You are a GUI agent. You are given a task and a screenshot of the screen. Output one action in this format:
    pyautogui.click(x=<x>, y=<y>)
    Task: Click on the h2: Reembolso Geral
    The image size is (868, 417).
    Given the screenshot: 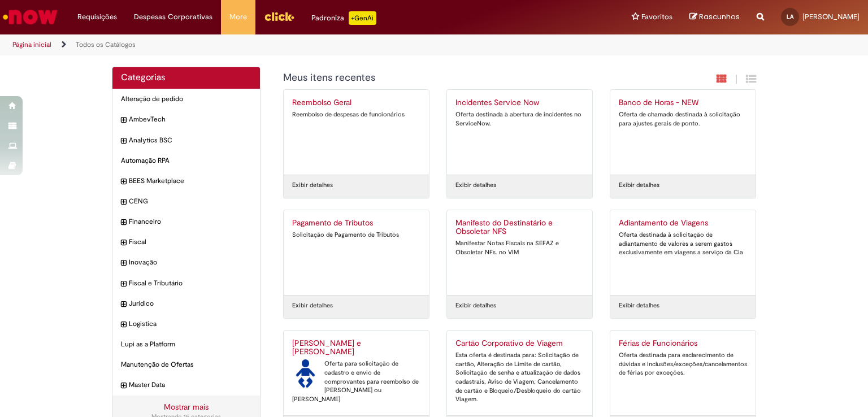 What is the action you would take?
    pyautogui.click(x=356, y=103)
    